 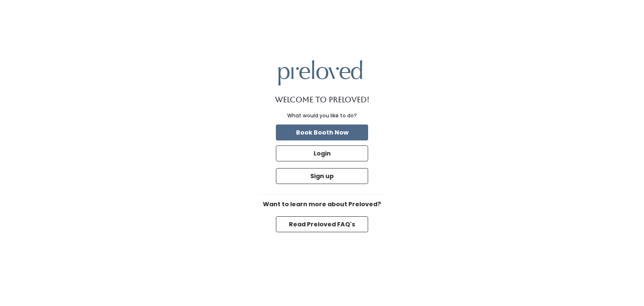 I want to click on h6: Want to learn more about Preloved?, so click(x=322, y=205).